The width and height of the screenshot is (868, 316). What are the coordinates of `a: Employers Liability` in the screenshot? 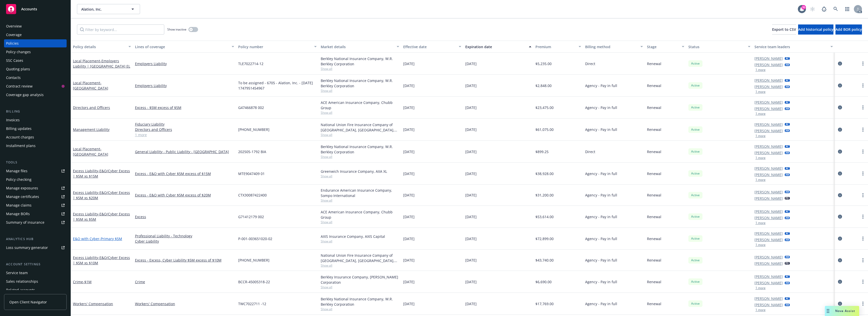 It's located at (184, 86).